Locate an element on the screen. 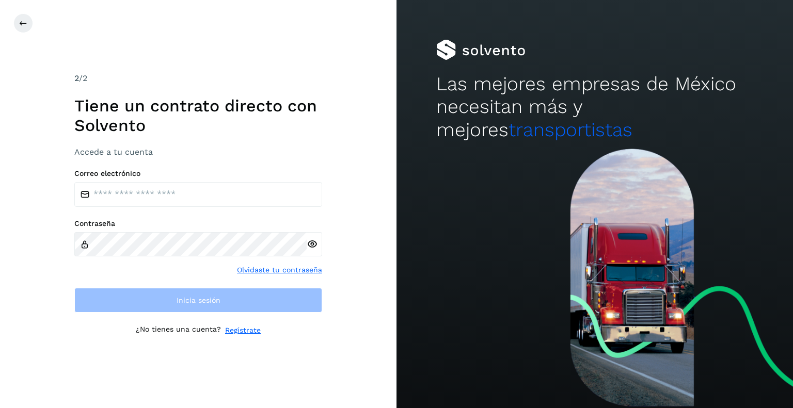 The height and width of the screenshot is (408, 793). label: Contraseña is located at coordinates (198, 223).